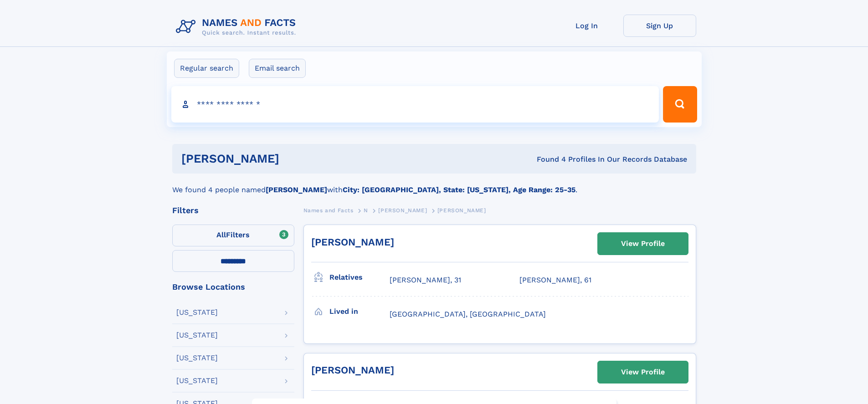 The image size is (868, 404). I want to click on label: Email search, so click(277, 68).